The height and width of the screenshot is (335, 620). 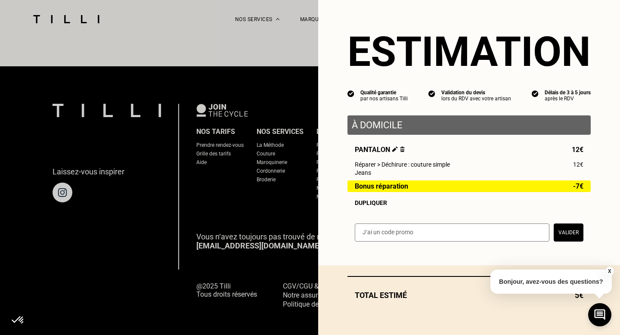 I want to click on div: Qualité garantie, so click(x=384, y=93).